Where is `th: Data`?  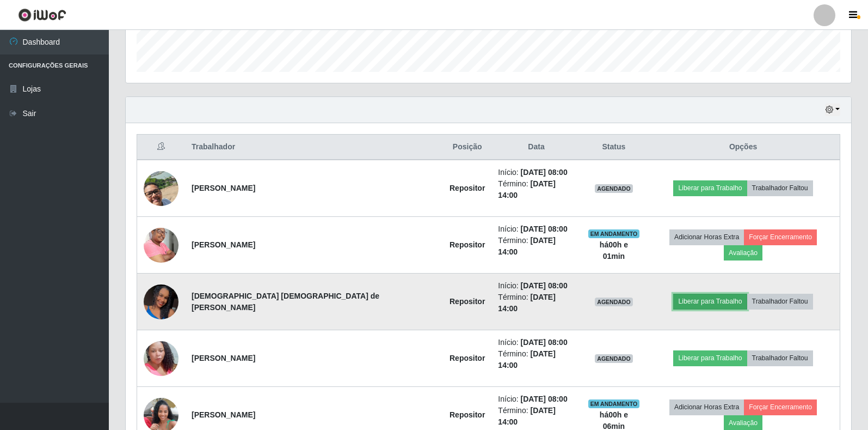
th: Data is located at coordinates (536, 147).